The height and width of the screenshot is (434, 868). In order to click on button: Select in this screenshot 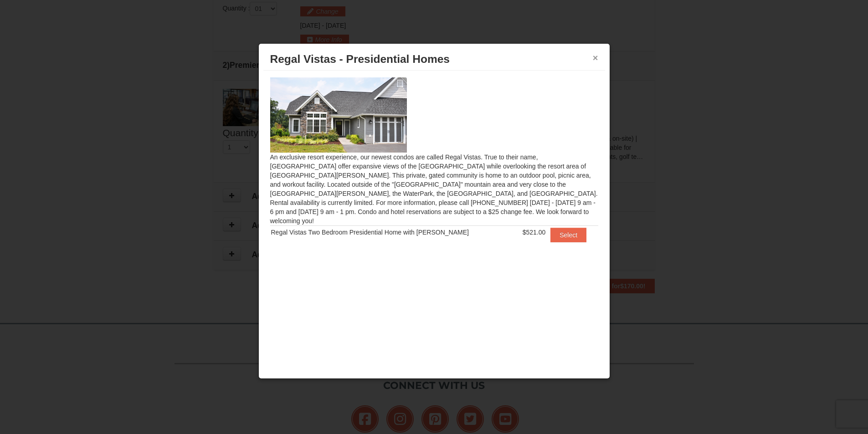, I will do `click(568, 235)`.